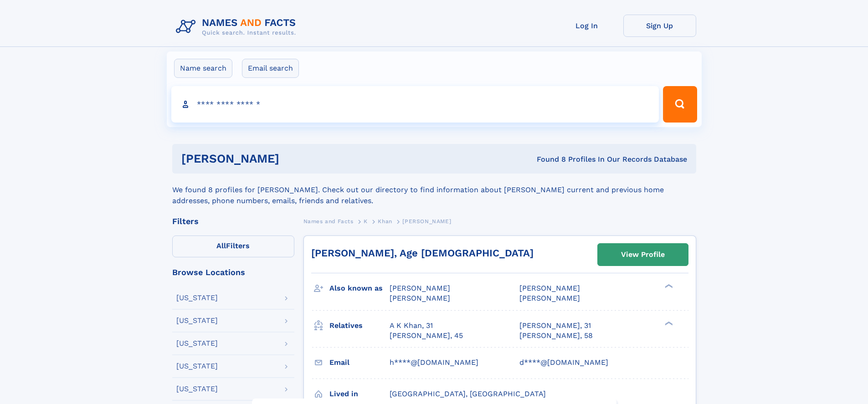 The image size is (868, 404). Describe the element at coordinates (643, 255) in the screenshot. I see `div: View Profile` at that location.